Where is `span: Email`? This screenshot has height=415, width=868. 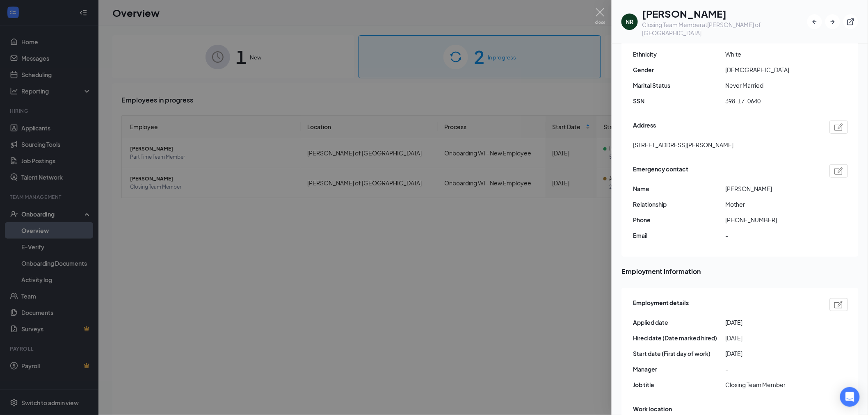 span: Email is located at coordinates (679, 235).